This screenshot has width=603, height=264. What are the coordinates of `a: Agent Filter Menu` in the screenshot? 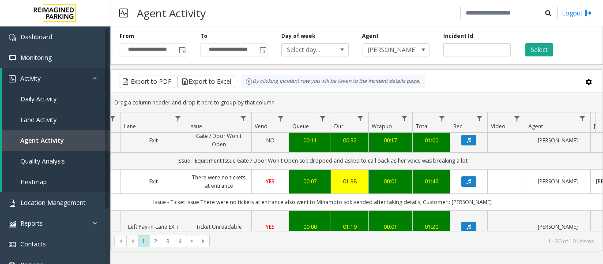 It's located at (582, 118).